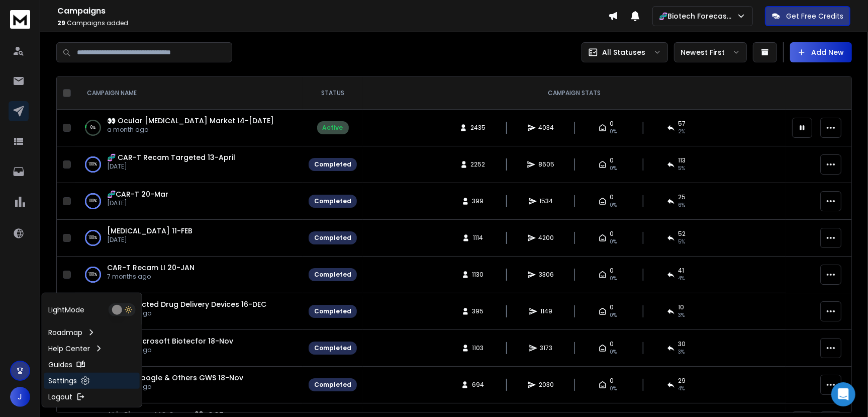 This screenshot has width=868, height=417. I want to click on span: 694, so click(478, 385).